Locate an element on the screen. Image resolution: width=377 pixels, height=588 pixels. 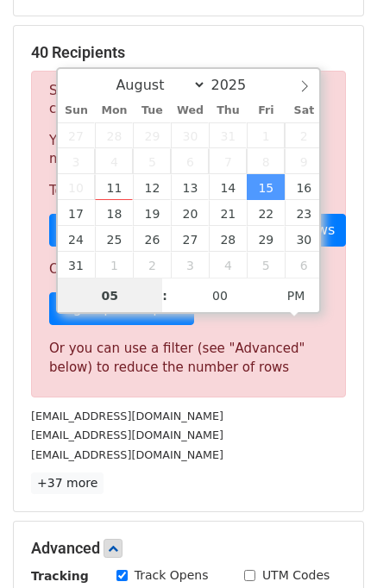
span: August 19, 2025 is located at coordinates (152, 214).